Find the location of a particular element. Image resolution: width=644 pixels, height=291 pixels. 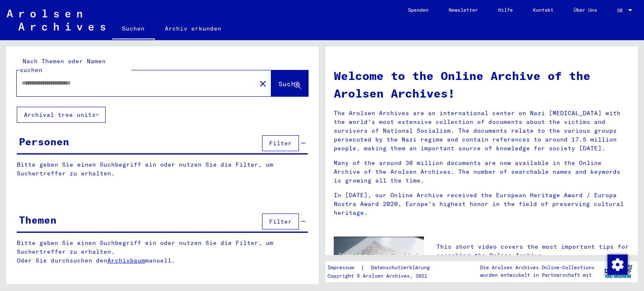

mat-icon: close is located at coordinates (263, 84).